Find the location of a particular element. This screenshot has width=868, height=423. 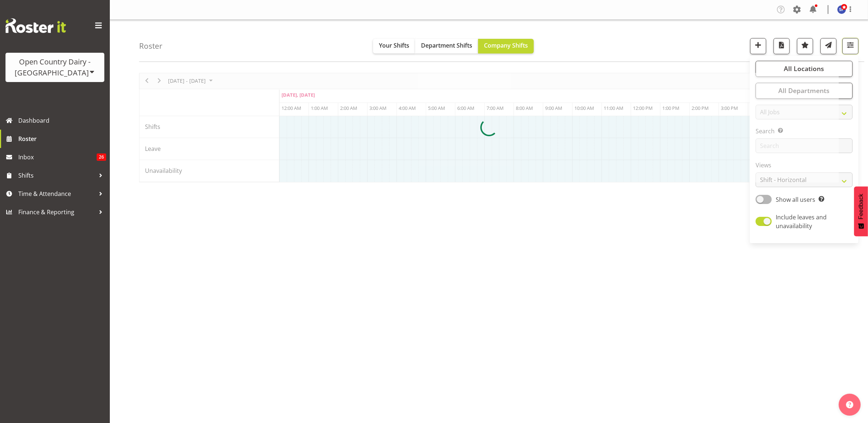

span: Dashboard is located at coordinates (62, 120).